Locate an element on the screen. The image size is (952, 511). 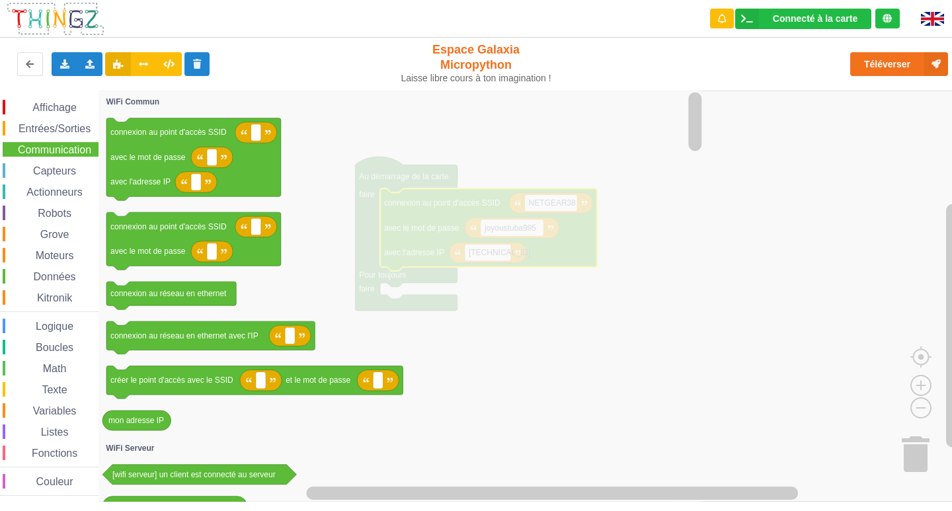
text: connexion au réseau en ethernet avec l'IP is located at coordinates (184, 336).